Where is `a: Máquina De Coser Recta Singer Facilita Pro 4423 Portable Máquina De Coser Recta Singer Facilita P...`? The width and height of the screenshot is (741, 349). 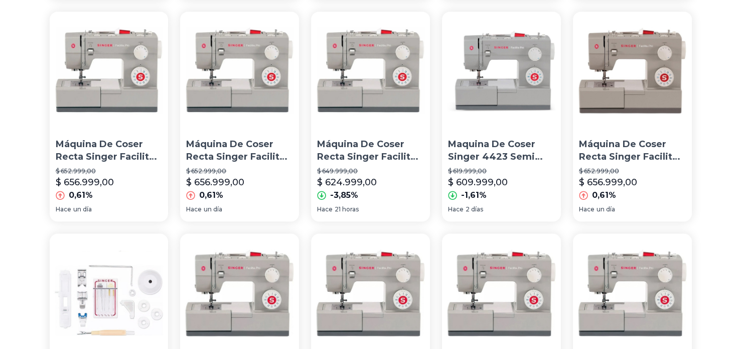
a: Máquina De Coser Recta Singer Facilita Pro 4423 Portable Máquina De Coser Recta Singer Facilita P... is located at coordinates (632, 116).